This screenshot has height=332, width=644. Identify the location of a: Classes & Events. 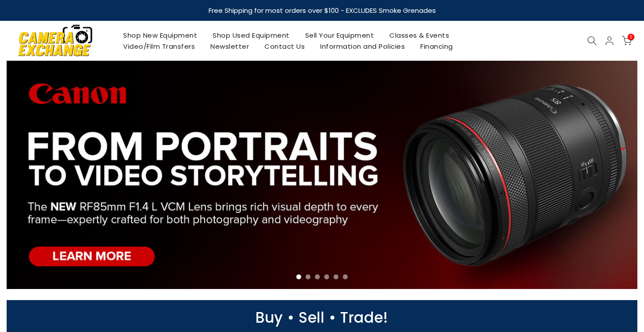
(419, 35).